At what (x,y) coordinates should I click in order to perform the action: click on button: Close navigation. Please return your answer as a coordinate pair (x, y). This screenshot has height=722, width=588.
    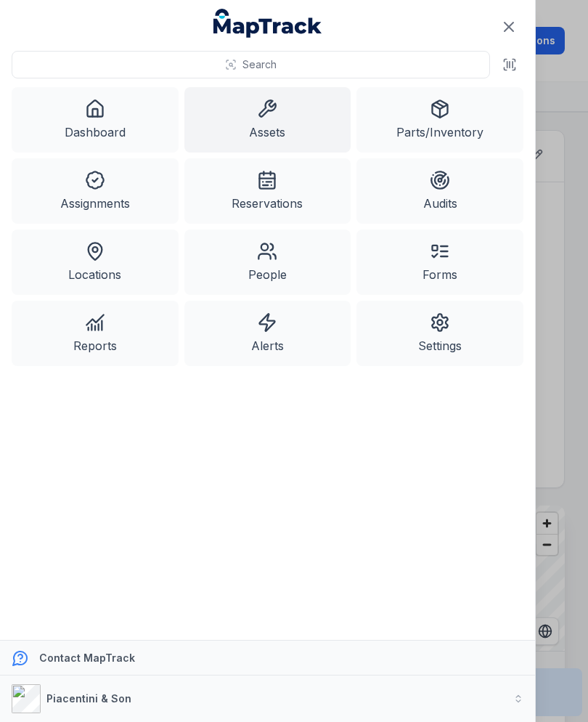
    Looking at the image, I should click on (508, 27).